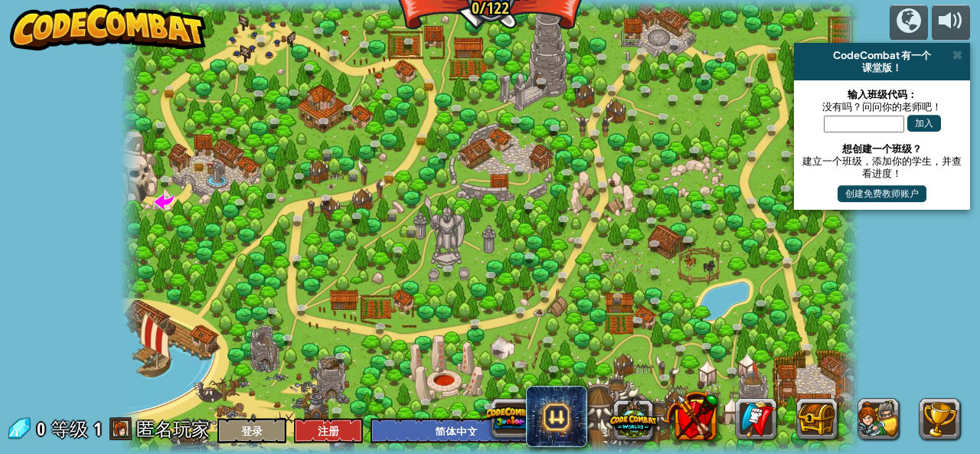 This screenshot has height=454, width=980. Describe the element at coordinates (924, 123) in the screenshot. I see `button: 加入` at that location.